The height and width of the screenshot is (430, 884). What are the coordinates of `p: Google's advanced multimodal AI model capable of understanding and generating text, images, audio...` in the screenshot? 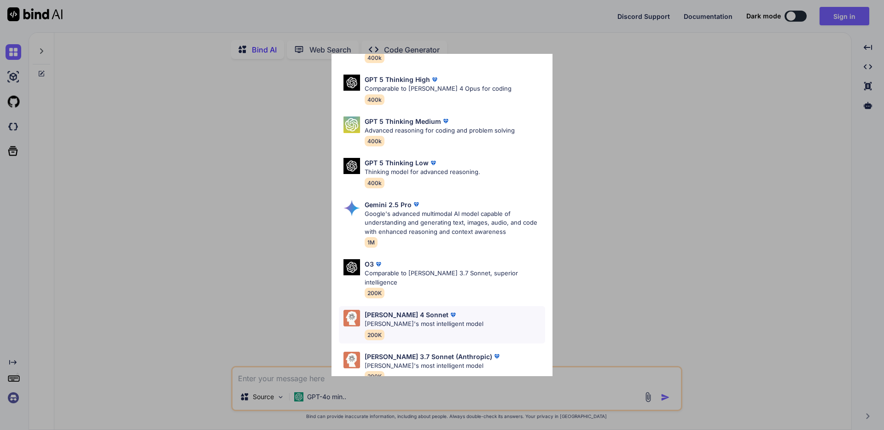 It's located at (455, 223).